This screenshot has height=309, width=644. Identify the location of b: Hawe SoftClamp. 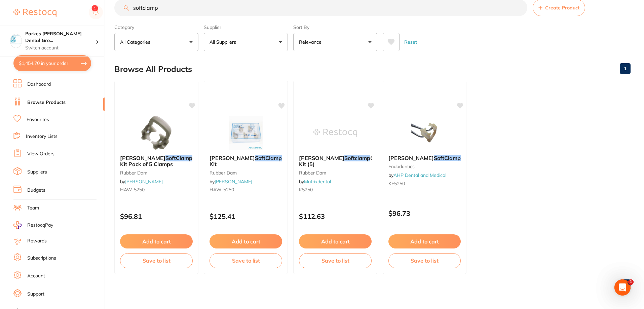
(424, 158).